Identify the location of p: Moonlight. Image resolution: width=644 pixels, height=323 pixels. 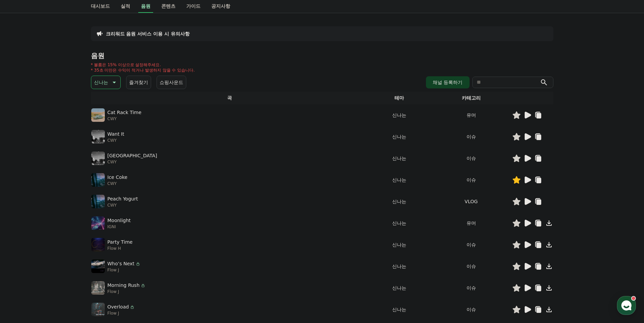
(119, 221).